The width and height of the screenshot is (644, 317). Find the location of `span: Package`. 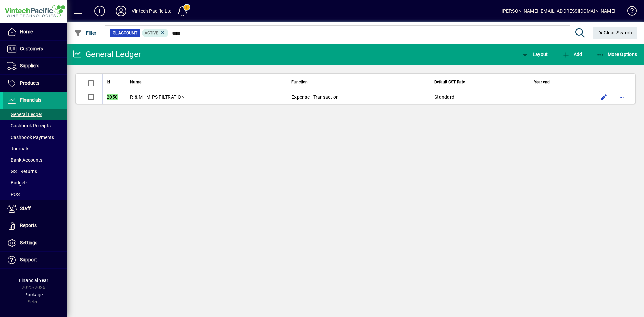

span: Package is located at coordinates (34, 295).